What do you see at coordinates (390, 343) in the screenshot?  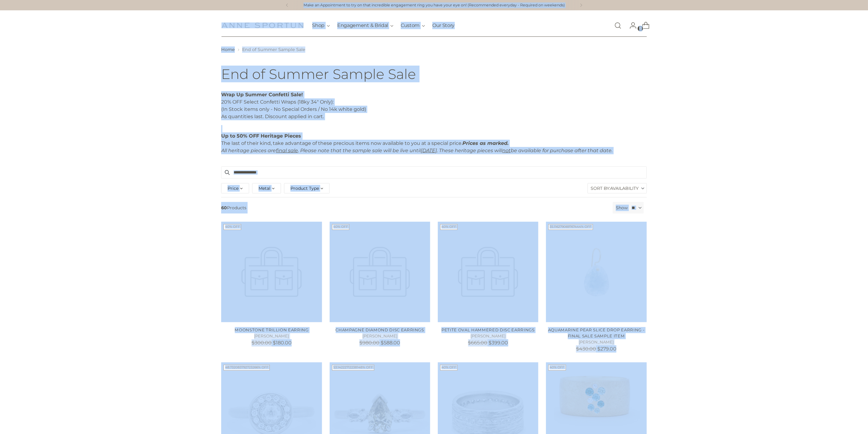 I see `span: $588.00` at bounding box center [390, 343].